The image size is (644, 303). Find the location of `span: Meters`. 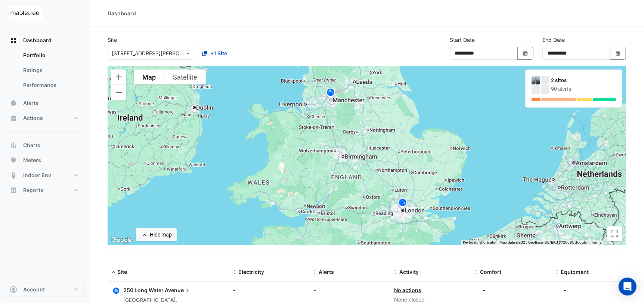

span: Meters is located at coordinates (32, 160).